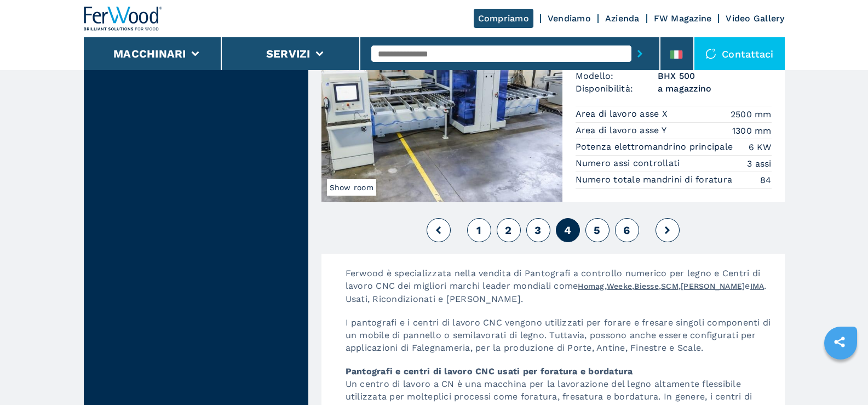 Image resolution: width=868 pixels, height=405 pixels. I want to click on button: submit-button, so click(640, 54).